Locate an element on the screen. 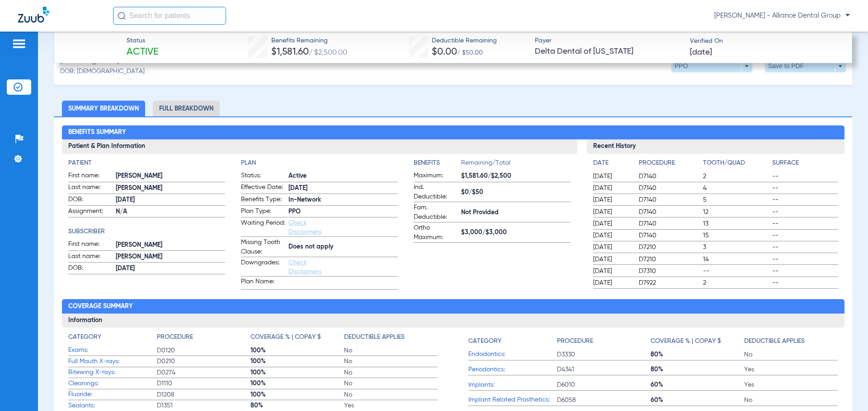  h4: Deductible Applies is located at coordinates (774, 341).